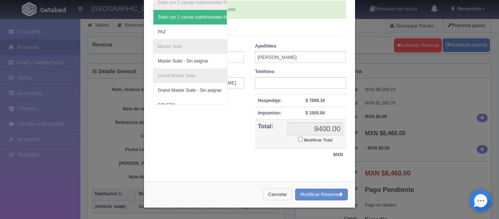 The image size is (499, 219). Describe the element at coordinates (338, 154) in the screenshot. I see `strong: MXN` at that location.